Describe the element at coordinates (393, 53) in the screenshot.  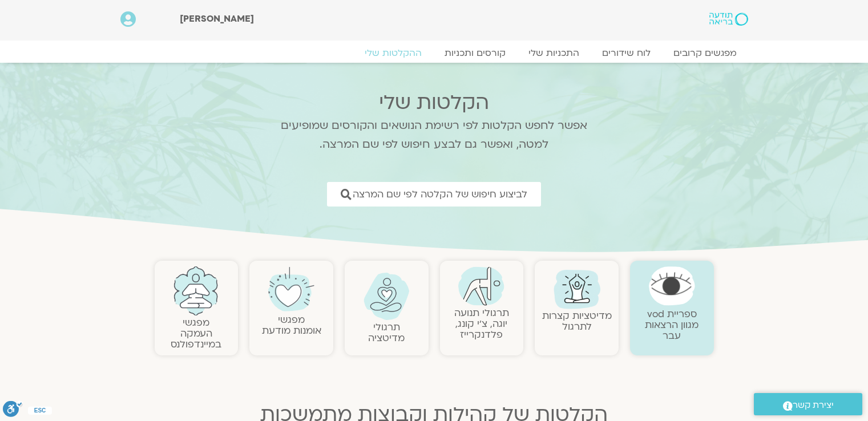
I see `a: ההקלטות שלי` at that location.